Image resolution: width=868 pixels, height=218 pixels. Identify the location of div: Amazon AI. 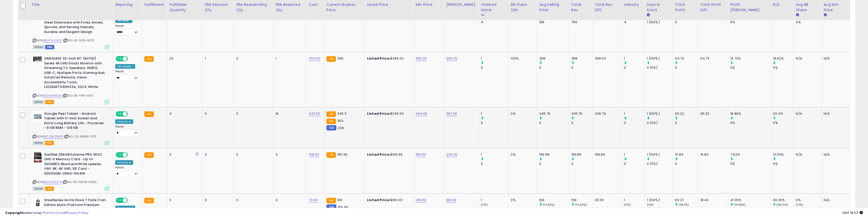
(124, 162).